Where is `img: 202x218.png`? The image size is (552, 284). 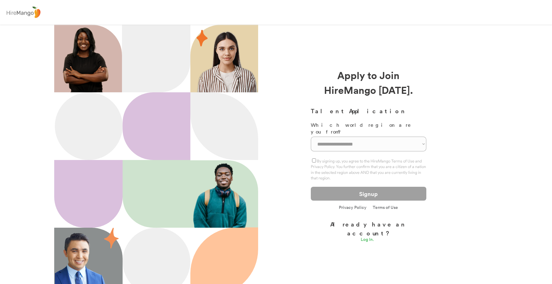 img: 202x218.png is located at coordinates (222, 194).